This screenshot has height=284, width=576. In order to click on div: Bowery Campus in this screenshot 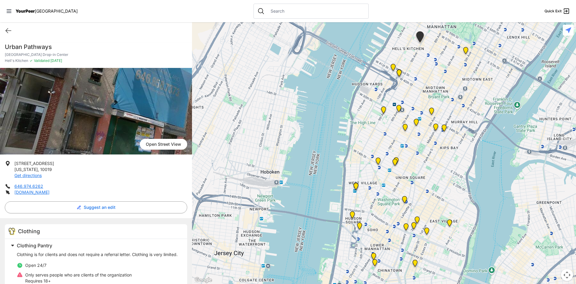, I will do `click(406, 228)`.